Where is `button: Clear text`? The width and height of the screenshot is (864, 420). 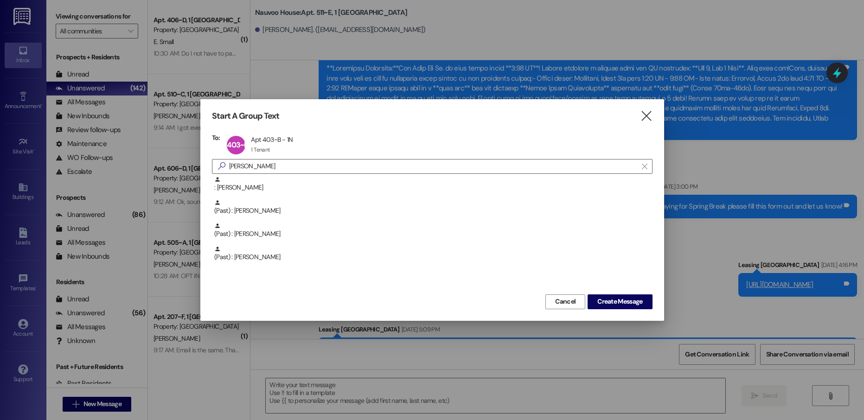
button: Clear text is located at coordinates (644, 166).